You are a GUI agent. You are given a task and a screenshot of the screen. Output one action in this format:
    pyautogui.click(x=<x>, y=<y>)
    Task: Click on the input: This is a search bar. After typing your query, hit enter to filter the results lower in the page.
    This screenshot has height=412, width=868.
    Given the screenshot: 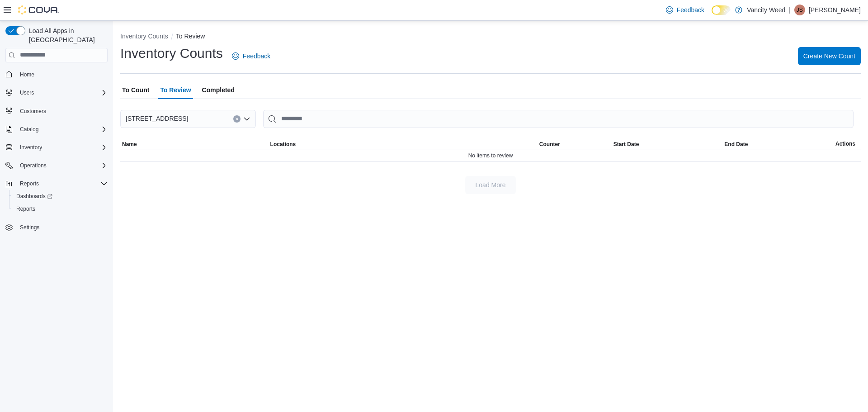 What is the action you would take?
    pyautogui.click(x=559, y=119)
    